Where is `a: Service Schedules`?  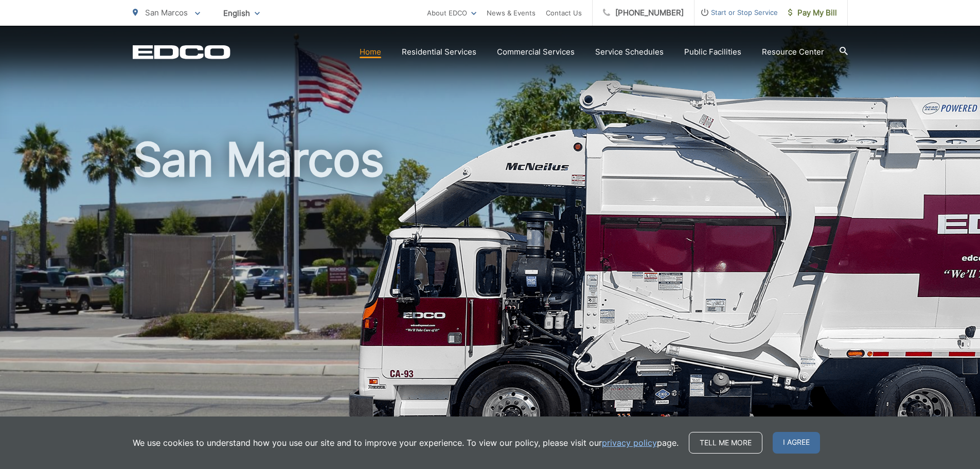
a: Service Schedules is located at coordinates (629, 52).